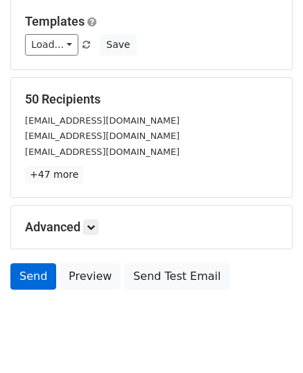 Image resolution: width=303 pixels, height=373 pixels. What do you see at coordinates (269, 339) in the screenshot?
I see `div: Chat Widget` at bounding box center [269, 339].